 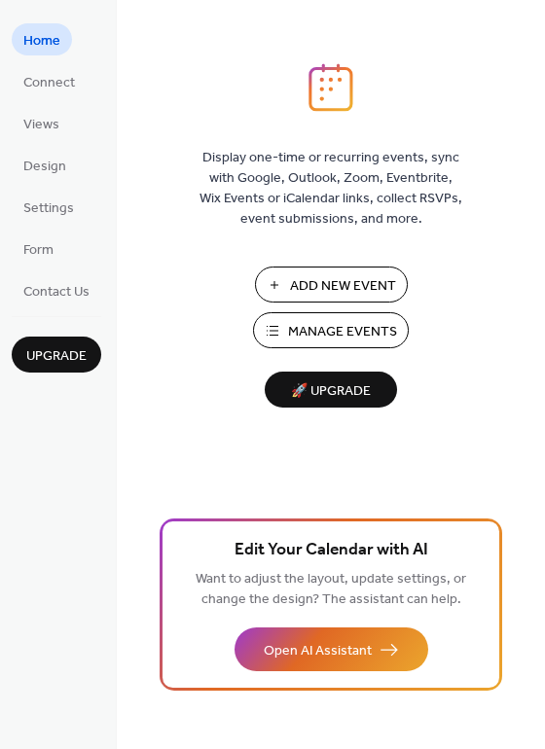 What do you see at coordinates (49, 83) in the screenshot?
I see `span: Connect` at bounding box center [49, 83].